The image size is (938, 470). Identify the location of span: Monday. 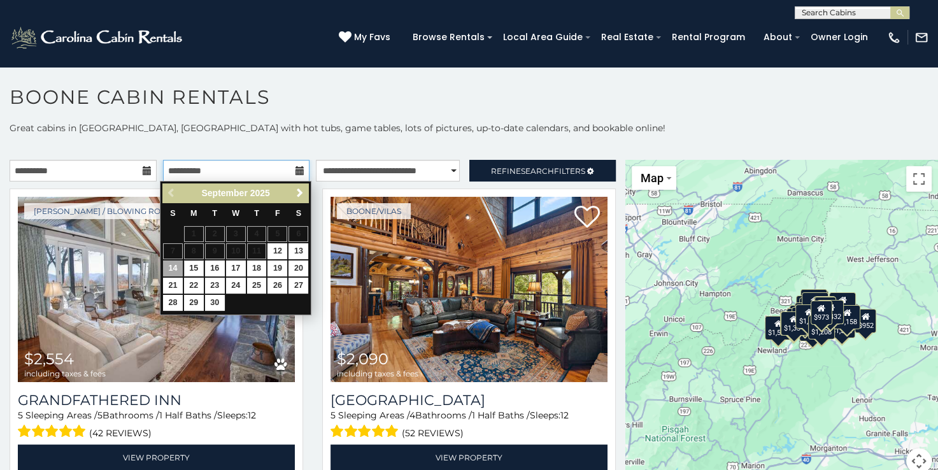
(194, 213).